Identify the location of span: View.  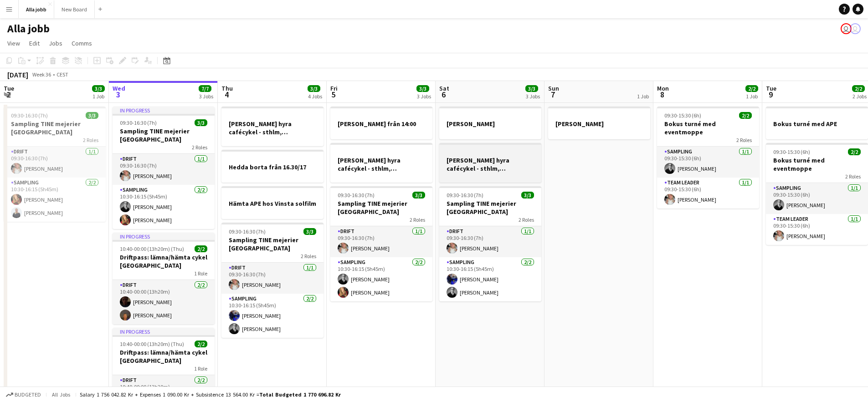
(14, 43).